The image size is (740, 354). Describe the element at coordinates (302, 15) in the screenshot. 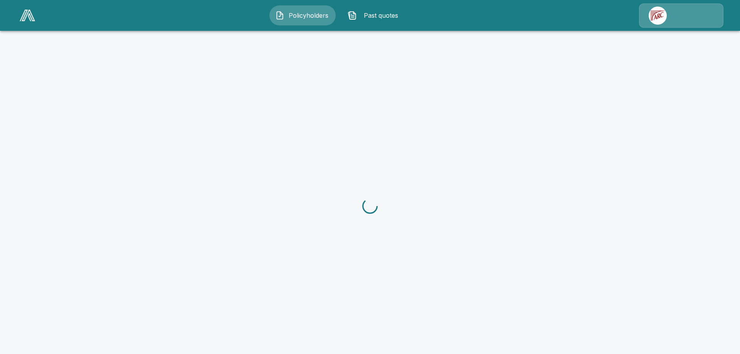

I see `a: Policyholders IconPolicyholders` at that location.